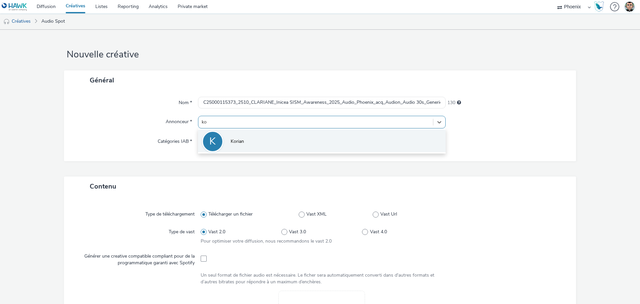 The height and width of the screenshot is (304, 640). Describe the element at coordinates (600, 7) in the screenshot. I see `a: Hawk Academy` at that location.